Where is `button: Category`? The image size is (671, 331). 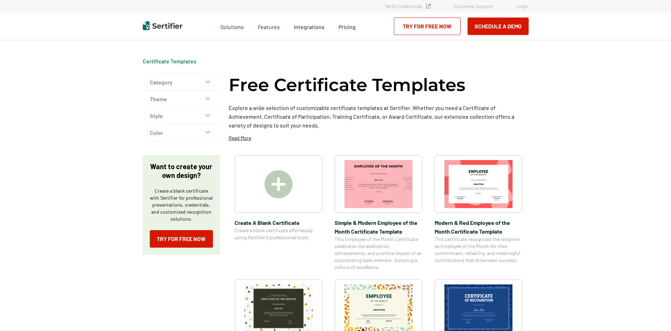 button: Category is located at coordinates (181, 82).